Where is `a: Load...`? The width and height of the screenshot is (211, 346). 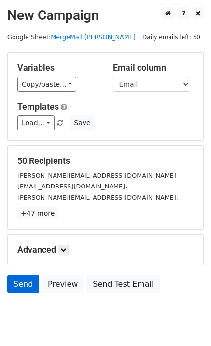
a: Load... is located at coordinates (36, 123).